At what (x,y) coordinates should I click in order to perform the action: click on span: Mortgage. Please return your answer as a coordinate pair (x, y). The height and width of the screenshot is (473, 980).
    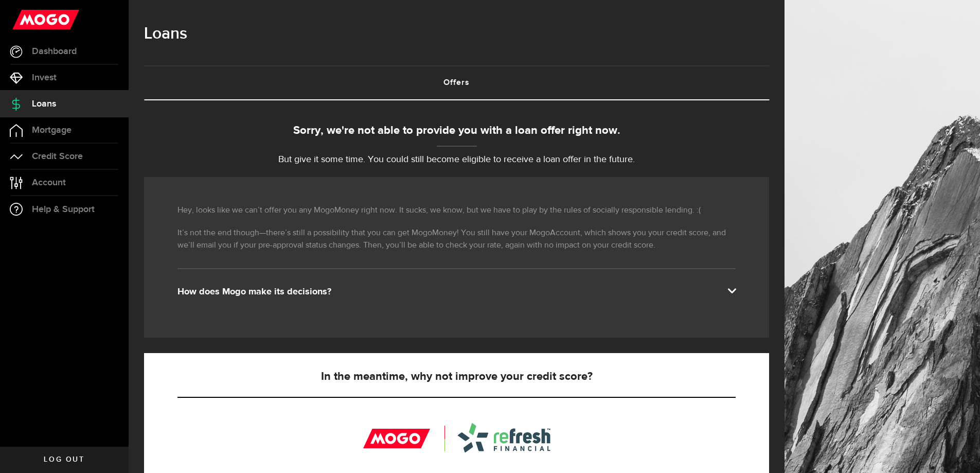
    Looking at the image, I should click on (52, 130).